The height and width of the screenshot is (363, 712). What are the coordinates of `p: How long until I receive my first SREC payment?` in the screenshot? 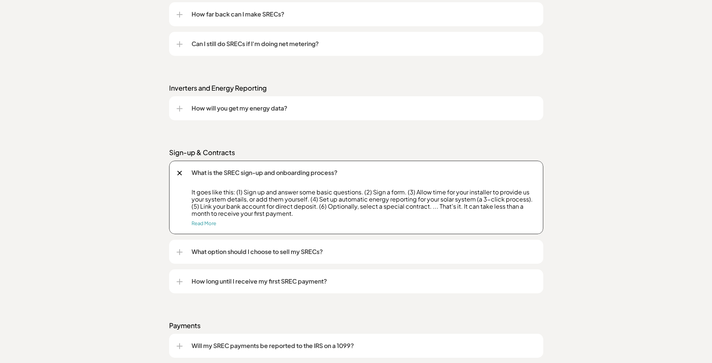 It's located at (364, 281).